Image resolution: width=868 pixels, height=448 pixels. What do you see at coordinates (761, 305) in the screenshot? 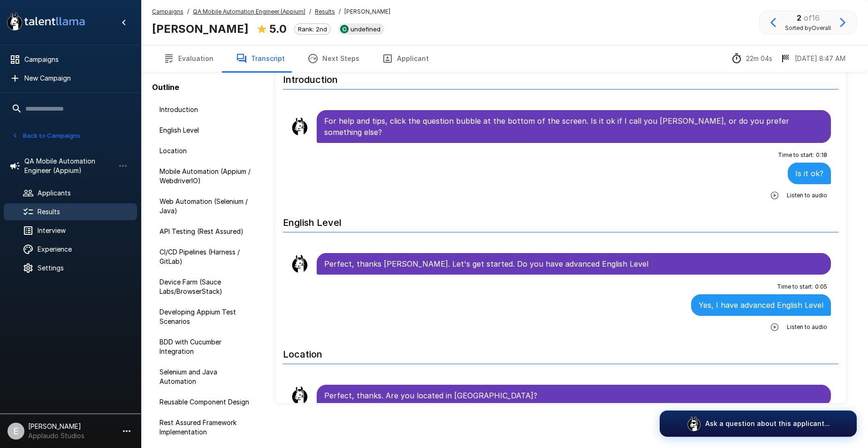
I see `p: Yes, I have advanced English Level` at bounding box center [761, 305].